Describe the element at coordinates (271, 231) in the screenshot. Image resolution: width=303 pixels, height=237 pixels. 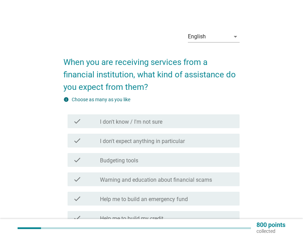
I see `p: collected` at that location.